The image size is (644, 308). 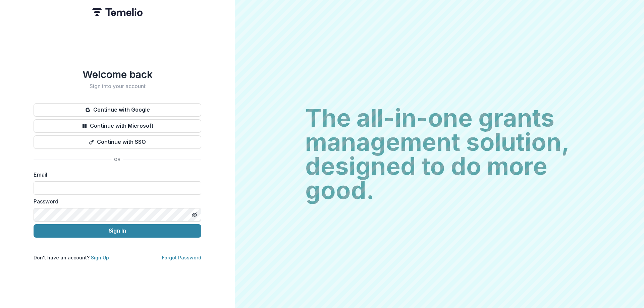 I want to click on label: Password, so click(x=115, y=202).